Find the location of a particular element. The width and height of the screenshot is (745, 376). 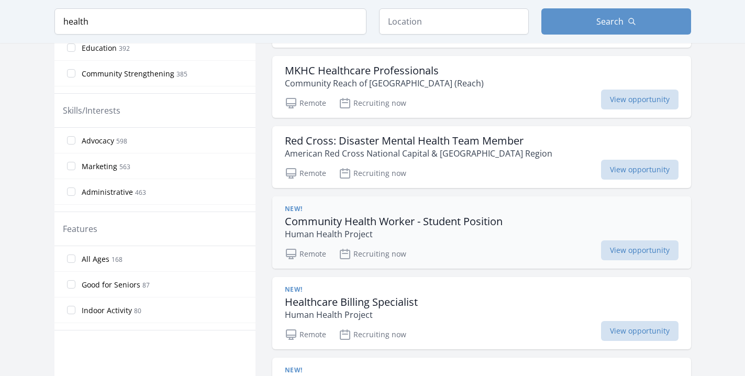

span: Marketing is located at coordinates (100, 167).